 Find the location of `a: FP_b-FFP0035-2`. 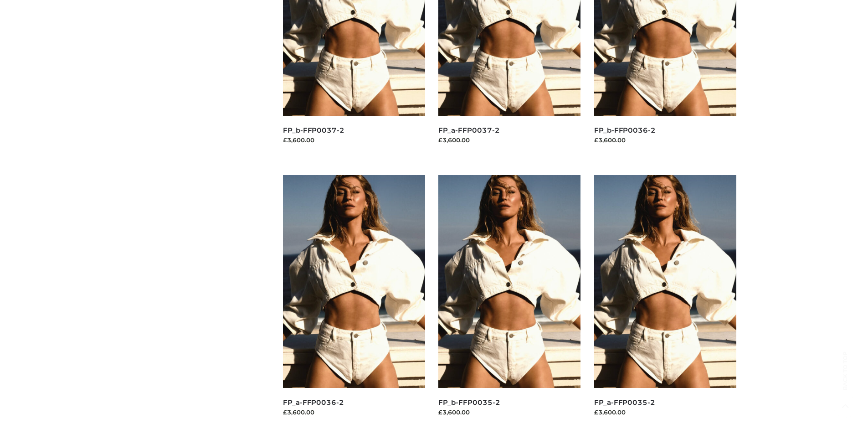

a: FP_b-FFP0035-2 is located at coordinates (469, 402).